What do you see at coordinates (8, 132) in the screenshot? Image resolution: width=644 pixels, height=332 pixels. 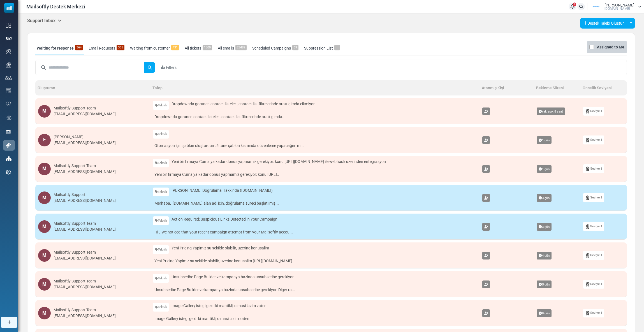 I see `img: landing_pages.svg` at bounding box center [8, 132].